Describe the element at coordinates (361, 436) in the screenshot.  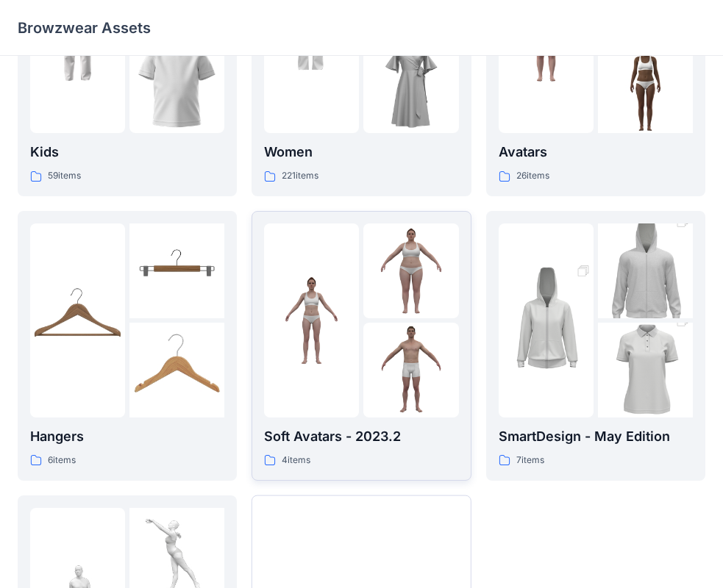
I see `p: Soft Avatars - 2023.2` at that location.